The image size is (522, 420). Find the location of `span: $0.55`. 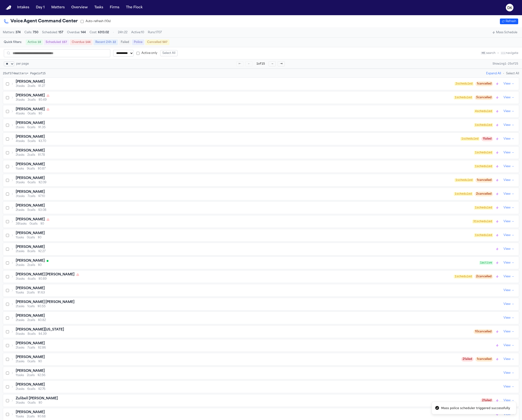

span: $0.55 is located at coordinates (42, 306).